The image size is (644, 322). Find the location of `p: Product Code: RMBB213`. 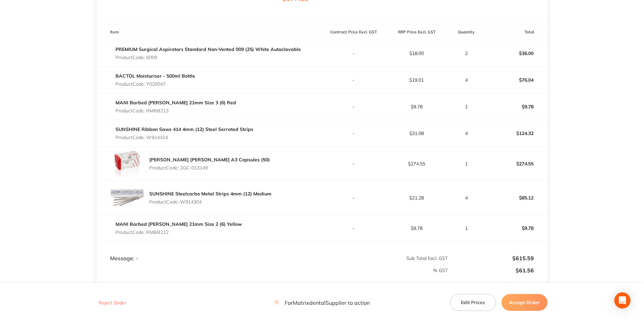

p: Product Code: RMBB213 is located at coordinates (176, 111).